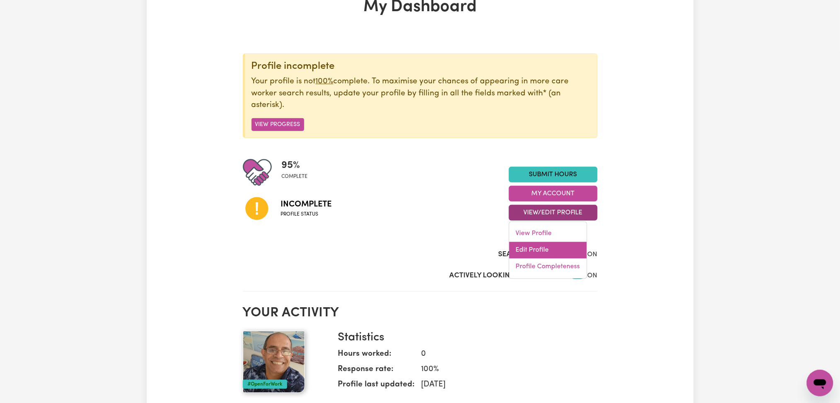 The width and height of the screenshot is (840, 403). Describe the element at coordinates (324, 81) in the screenshot. I see `u: 100%` at that location.